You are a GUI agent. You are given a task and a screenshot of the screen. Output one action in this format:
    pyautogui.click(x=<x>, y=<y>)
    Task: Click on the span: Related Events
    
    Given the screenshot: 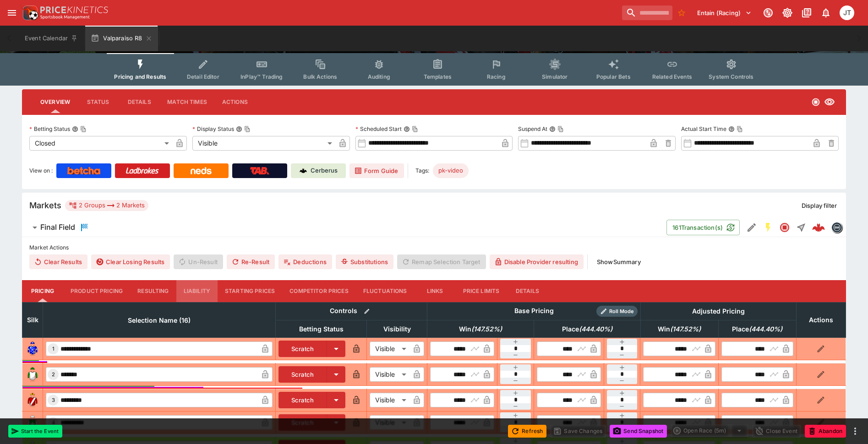 What is the action you would take?
    pyautogui.click(x=672, y=76)
    